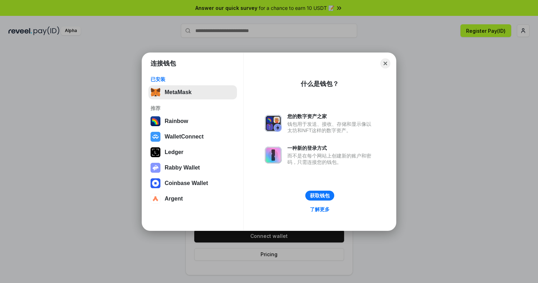 The width and height of the screenshot is (538, 283). Describe the element at coordinates (174, 152) in the screenshot. I see `div: Ledger` at that location.